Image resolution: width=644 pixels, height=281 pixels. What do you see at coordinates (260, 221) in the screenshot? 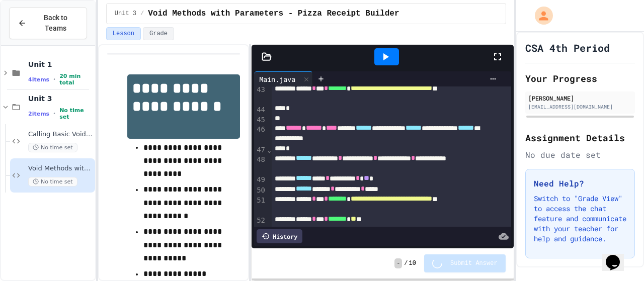
I see `div: 52` at bounding box center [260, 221].